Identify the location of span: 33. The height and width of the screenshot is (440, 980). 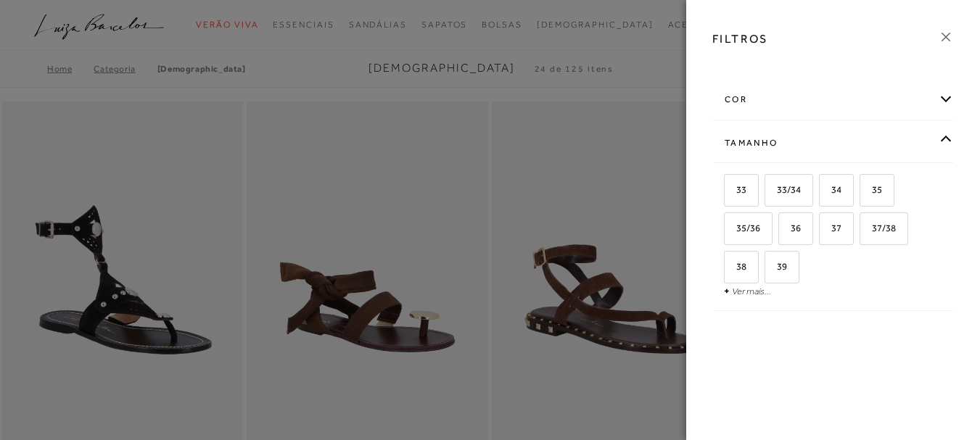
(735, 190).